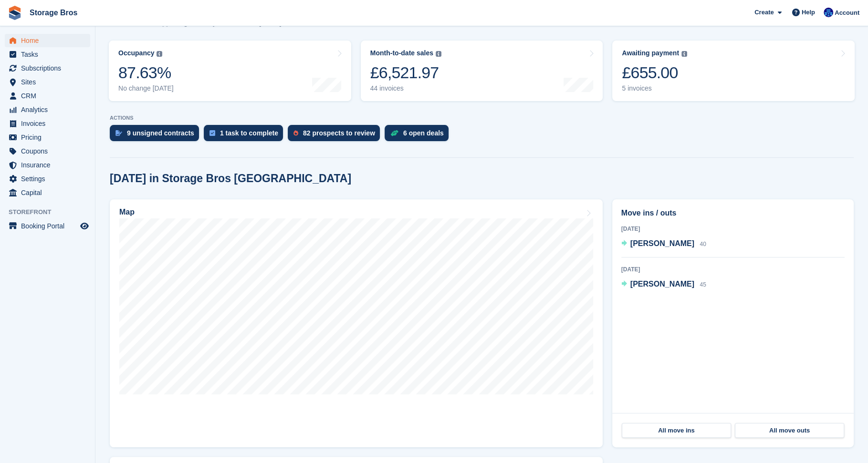 Image resolution: width=868 pixels, height=463 pixels. What do you see at coordinates (676, 431) in the screenshot?
I see `a: All move ins` at bounding box center [676, 431].